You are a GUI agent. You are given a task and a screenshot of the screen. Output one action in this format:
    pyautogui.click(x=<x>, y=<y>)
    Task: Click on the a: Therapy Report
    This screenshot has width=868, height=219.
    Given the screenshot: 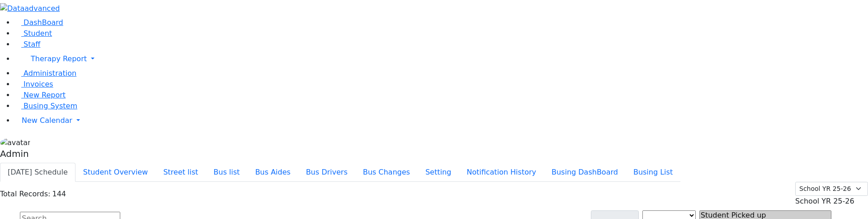 What is the action you would take?
    pyautogui.click(x=441, y=59)
    